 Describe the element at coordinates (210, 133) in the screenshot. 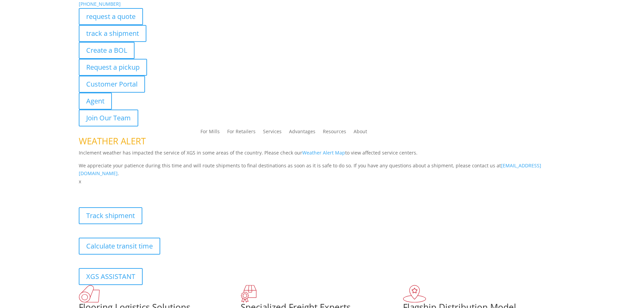

I see `a: For Mills` at that location.